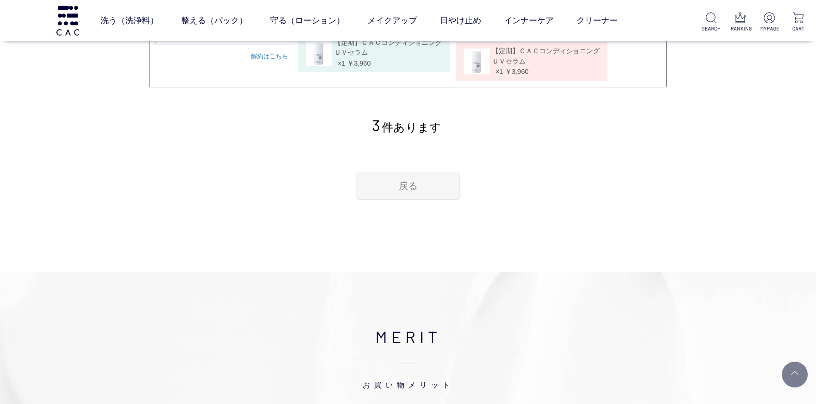 The height and width of the screenshot is (404, 816). What do you see at coordinates (408, 357) in the screenshot?
I see `h2: MERIT` at bounding box center [408, 357].